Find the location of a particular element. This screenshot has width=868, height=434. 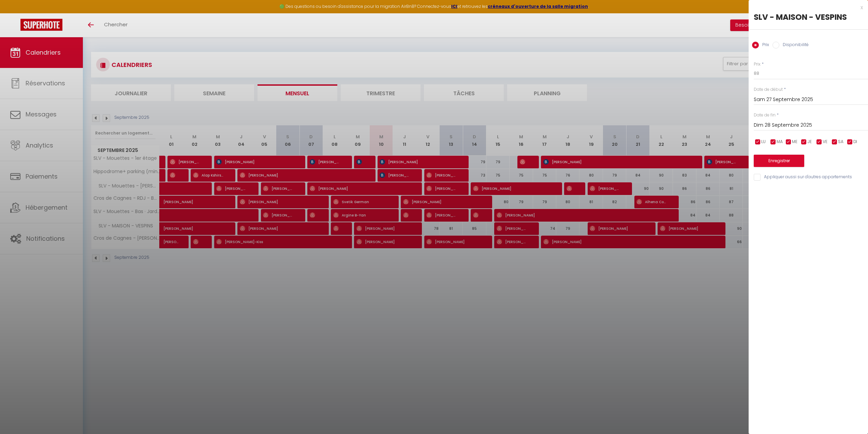

label: Disponibilité is located at coordinates (794, 46).